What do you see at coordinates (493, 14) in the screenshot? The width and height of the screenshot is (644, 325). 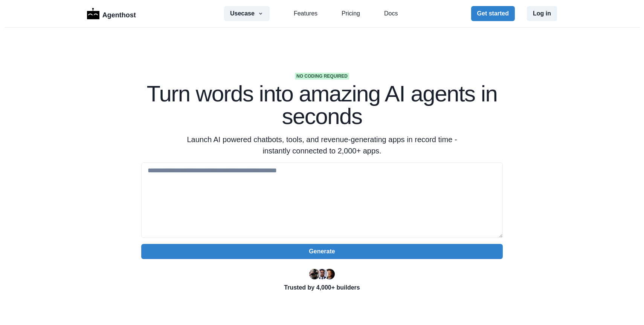 I see `button: Get started` at bounding box center [493, 14].